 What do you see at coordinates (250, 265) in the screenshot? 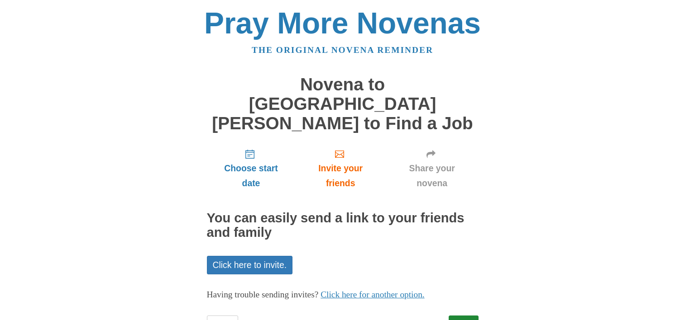
I see `a: Click here to invite.` at bounding box center [250, 265].